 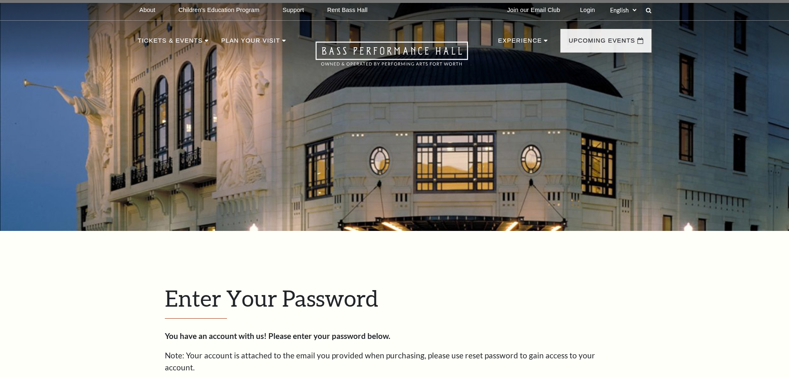 I want to click on p: Children's Education Program, so click(x=219, y=10).